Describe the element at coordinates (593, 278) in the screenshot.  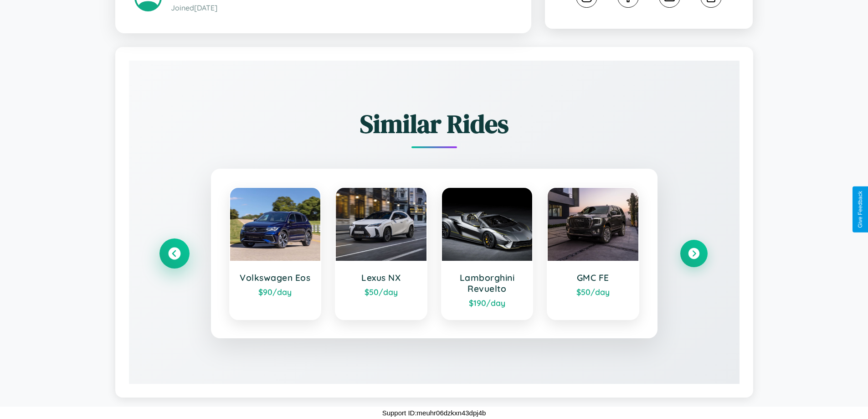
I see `h3: GMC FE` at that location.